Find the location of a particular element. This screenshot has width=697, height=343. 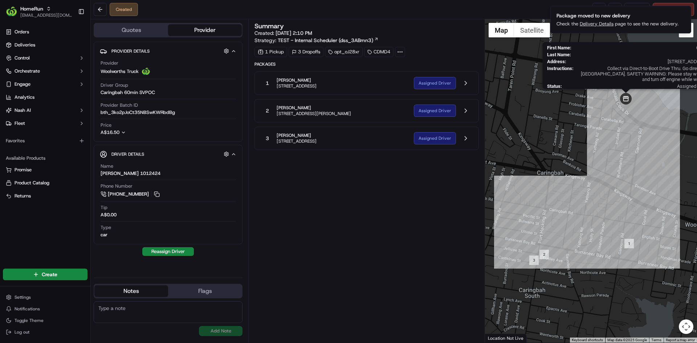

span: Packages is located at coordinates (366, 64).